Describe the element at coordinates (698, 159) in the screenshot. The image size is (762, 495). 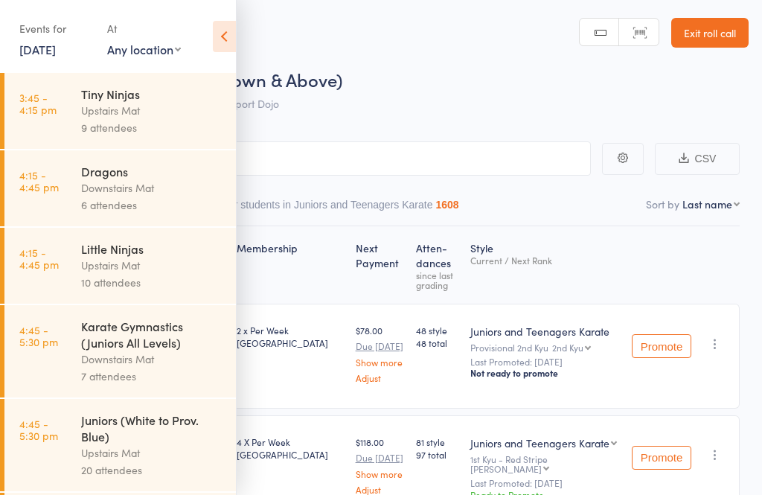
I see `button: CSV` at that location.